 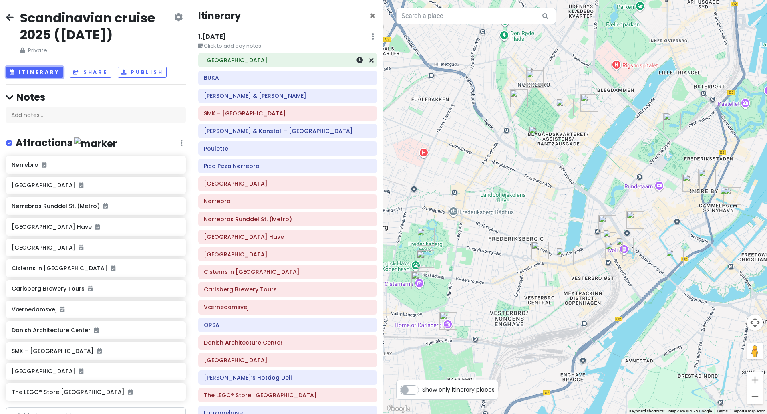 What do you see at coordinates (288, 46) in the screenshot?
I see `small: Click to add day notes` at bounding box center [288, 46].